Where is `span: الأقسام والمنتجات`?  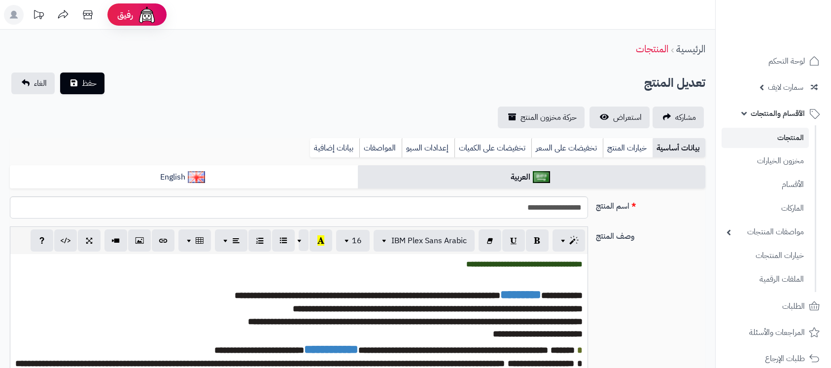 span: الأقسام والمنتجات is located at coordinates (778, 113).